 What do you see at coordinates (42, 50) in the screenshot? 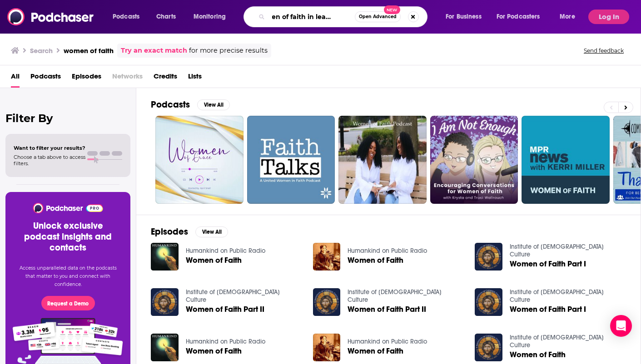
I see `h3: Search` at bounding box center [42, 50].